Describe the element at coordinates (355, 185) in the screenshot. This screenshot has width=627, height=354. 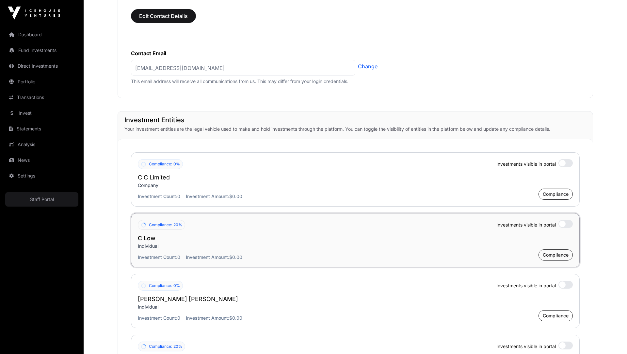
I see `p: Company` at that location.